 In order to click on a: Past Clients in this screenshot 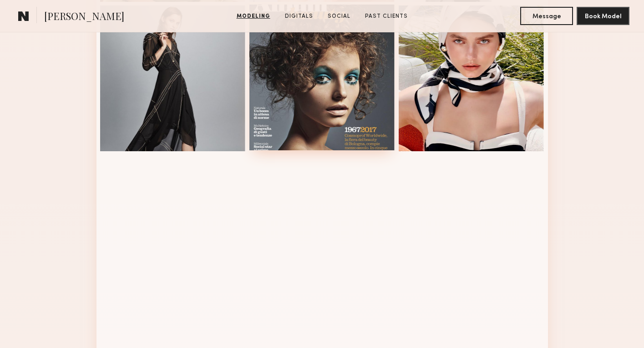, I will do `click(387, 16)`.